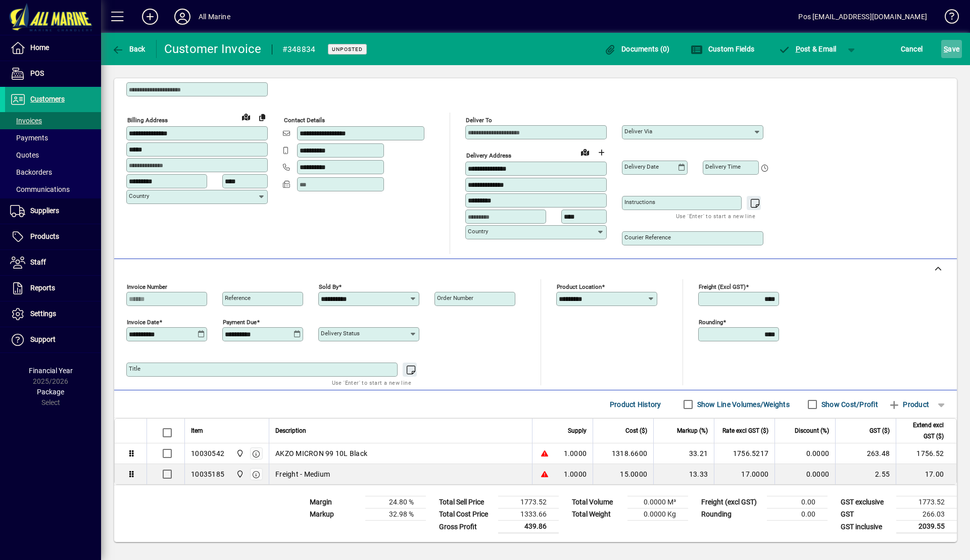 The width and height of the screenshot is (970, 560). Describe the element at coordinates (31, 172) in the screenshot. I see `span: Backorders` at that location.